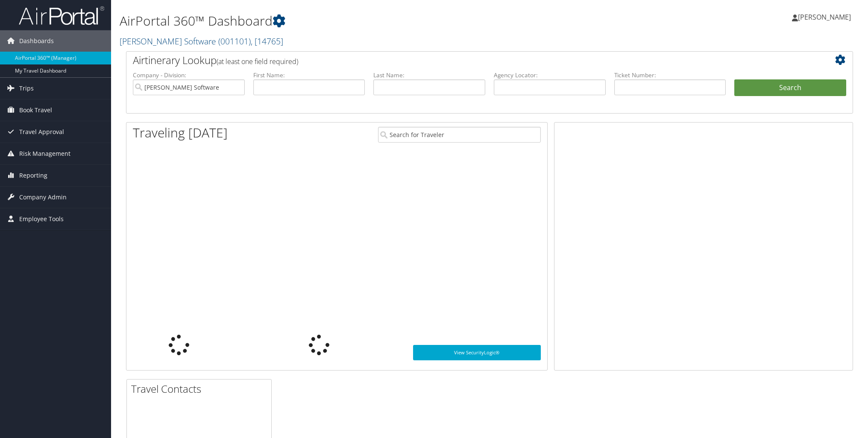 The height and width of the screenshot is (438, 868). I want to click on input: Search for Traveler, so click(459, 134).